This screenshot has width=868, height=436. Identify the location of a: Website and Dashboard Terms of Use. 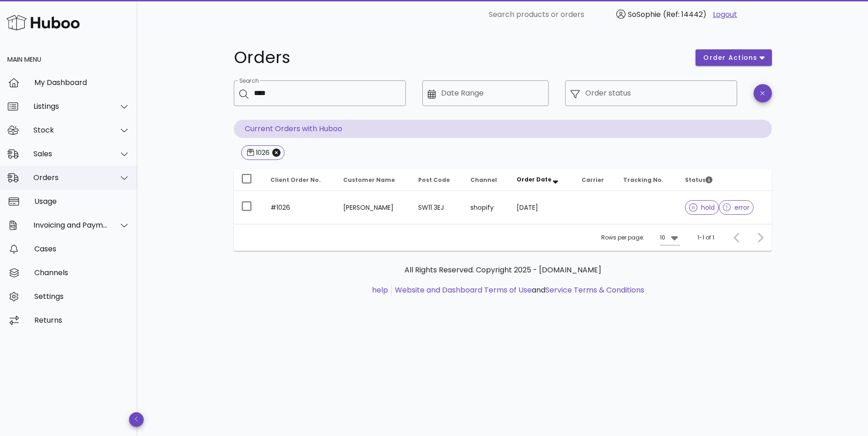
(463, 290).